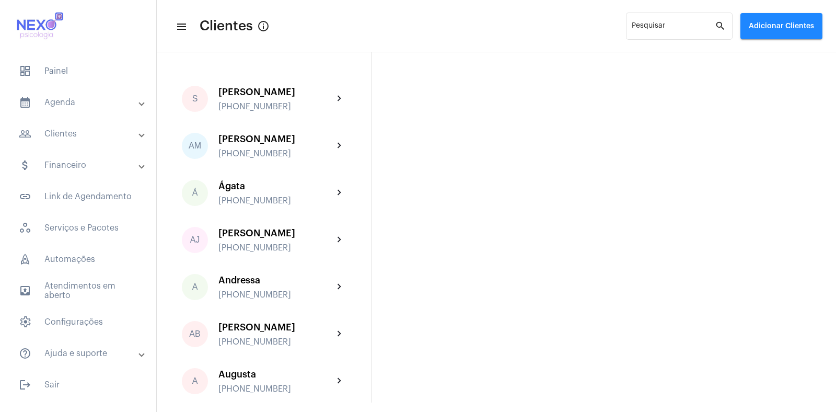  I want to click on mat-panel-title: Agenda, so click(79, 102).